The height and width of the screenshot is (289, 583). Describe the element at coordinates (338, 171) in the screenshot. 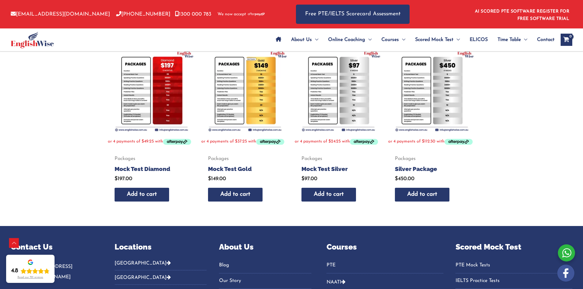

I see `a: Mock Test Silver` at that location.